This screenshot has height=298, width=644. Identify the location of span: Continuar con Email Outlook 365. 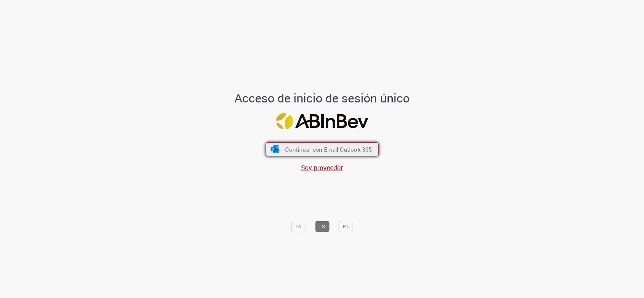
(328, 149).